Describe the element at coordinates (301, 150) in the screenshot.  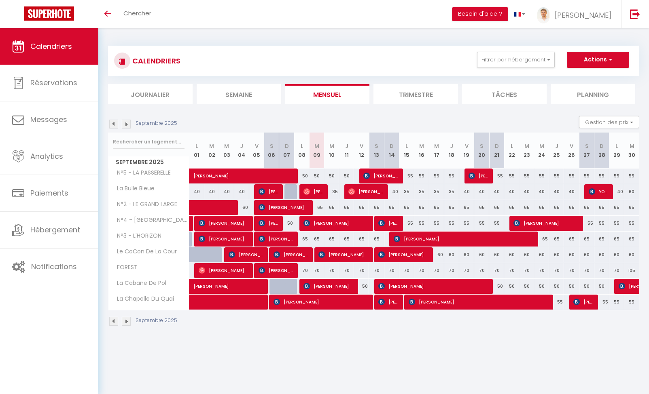
I see `th: 08` at that location.